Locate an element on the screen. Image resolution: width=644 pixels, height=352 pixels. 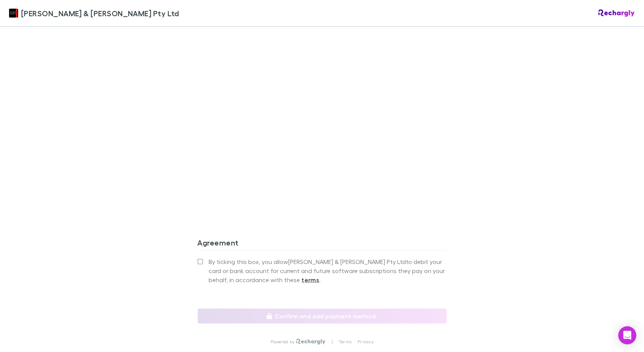
a: Terms is located at coordinates (345, 342).